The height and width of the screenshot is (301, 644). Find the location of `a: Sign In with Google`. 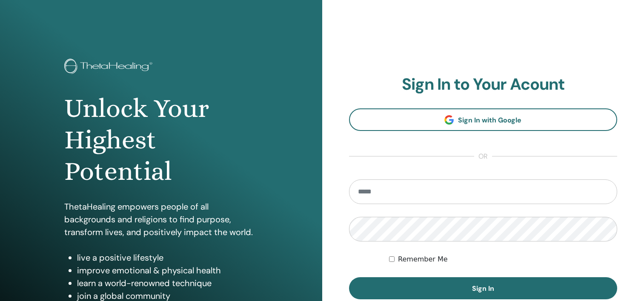

a: Sign In with Google is located at coordinates (483, 119).